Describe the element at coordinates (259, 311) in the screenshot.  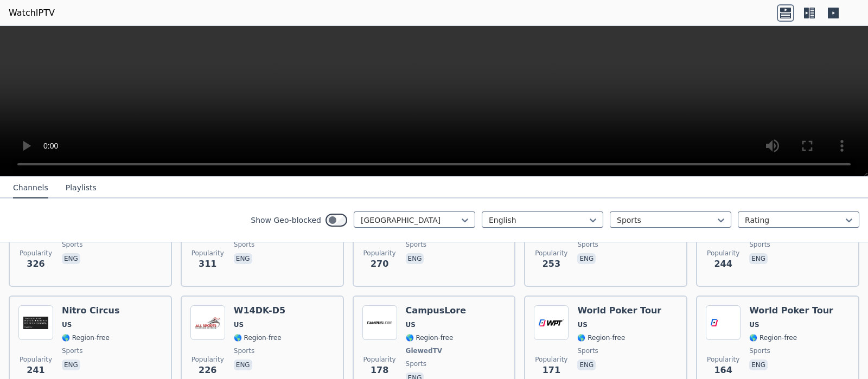
I see `h6: W14DK-D5` at that location.